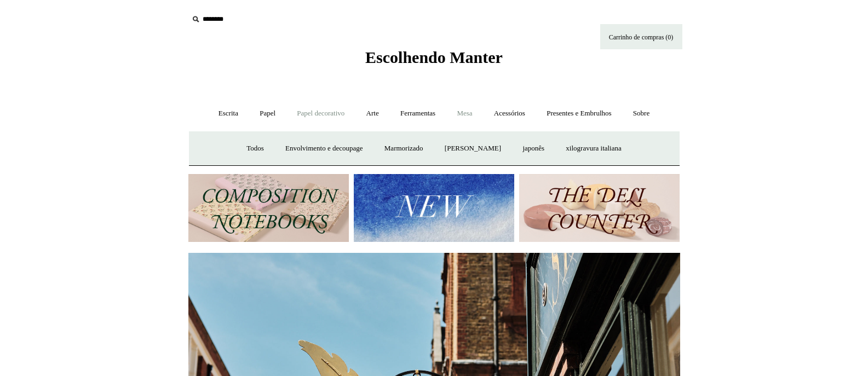 Image resolution: width=868 pixels, height=376 pixels. I want to click on img: O Balcão de Delicatessen, so click(599, 208).